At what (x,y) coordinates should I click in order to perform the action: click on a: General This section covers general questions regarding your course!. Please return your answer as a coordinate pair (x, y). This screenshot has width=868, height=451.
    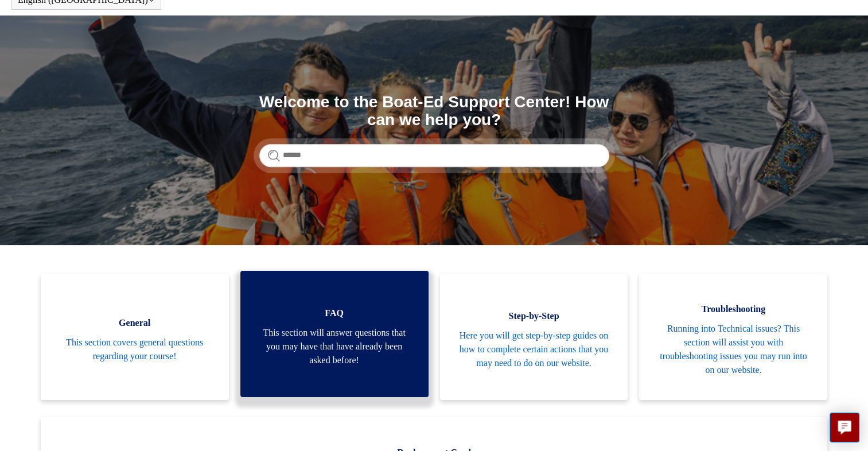
    Looking at the image, I should click on (135, 337).